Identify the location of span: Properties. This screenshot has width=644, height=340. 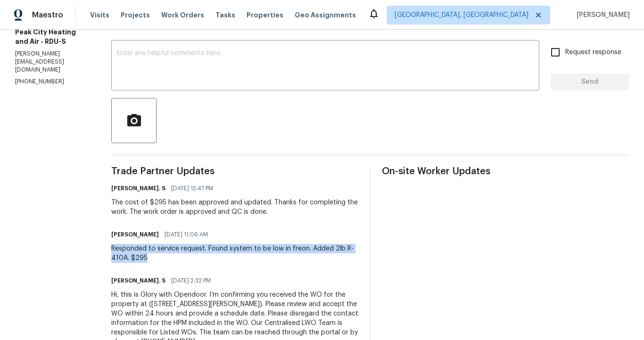
(265, 15).